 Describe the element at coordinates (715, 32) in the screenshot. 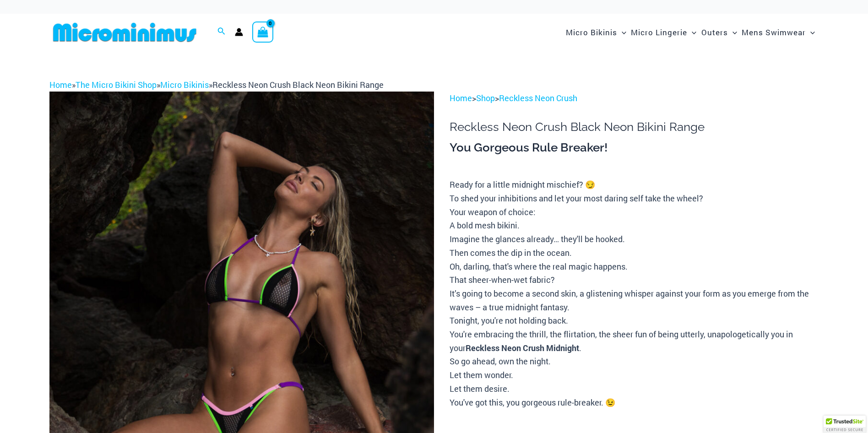

I see `span: Outers` at that location.